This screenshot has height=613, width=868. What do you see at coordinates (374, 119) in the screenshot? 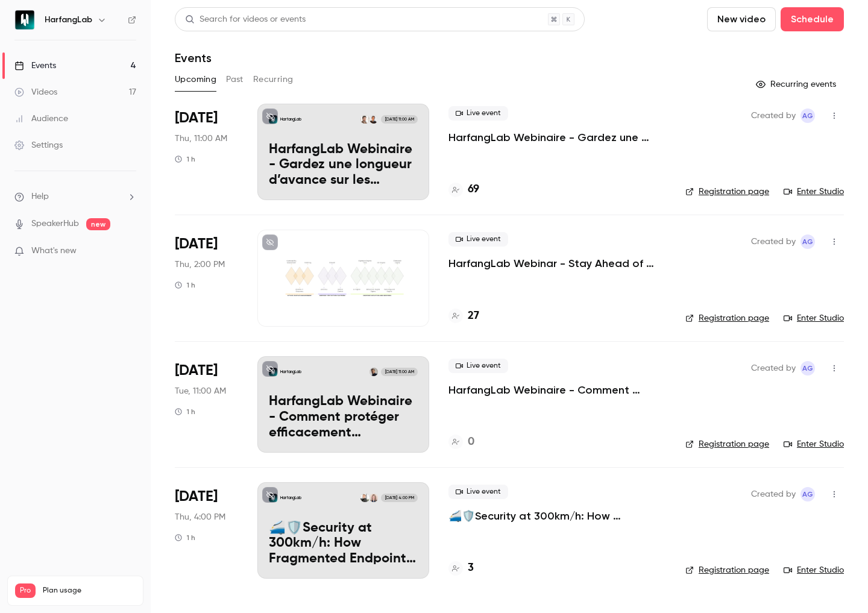
I see `img: Alexandre Gestat` at bounding box center [374, 119].